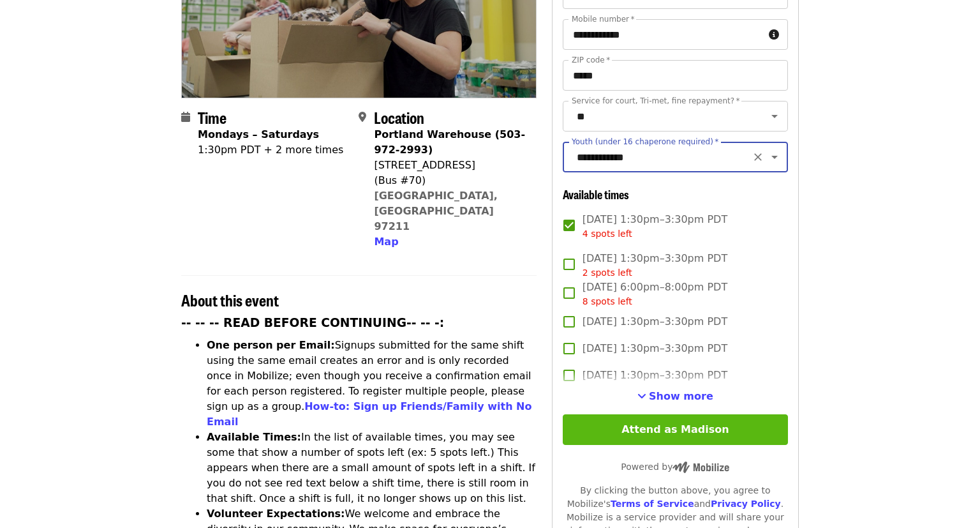 The image size is (980, 528). I want to click on strong: Volunteer Expectations:, so click(275, 513).